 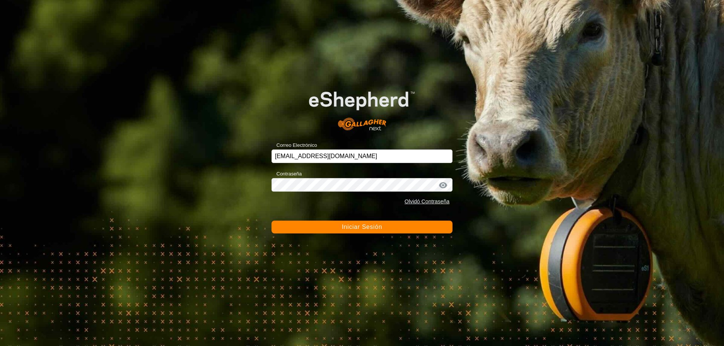 I want to click on label: Correo Electrónico, so click(x=294, y=146).